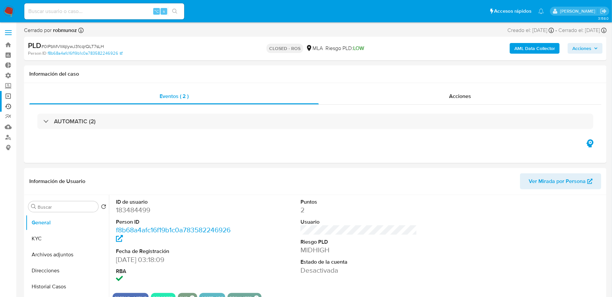 The image size is (612, 297). I want to click on dd: 2, so click(359, 210).